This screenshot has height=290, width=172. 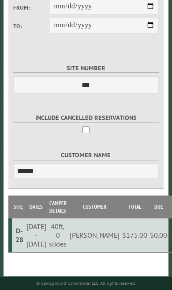 I want to click on div: D-28, so click(x=19, y=235).